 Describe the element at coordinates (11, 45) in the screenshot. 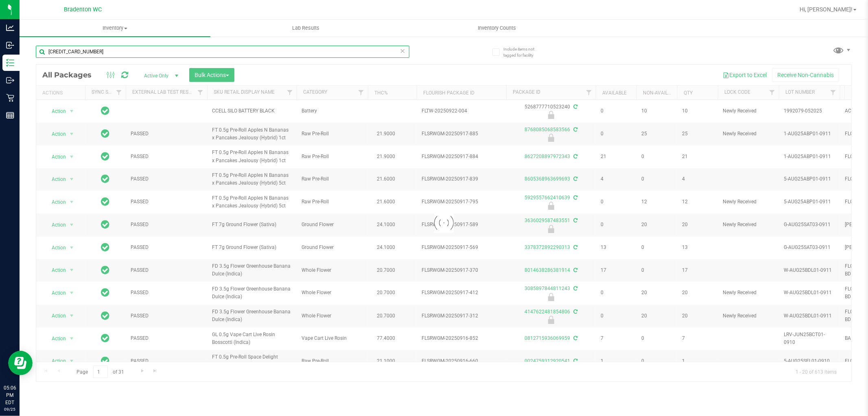

I see `inline-svg: Inbound` at that location.